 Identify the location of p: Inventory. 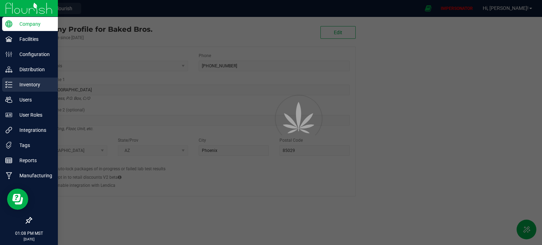
(34, 85).